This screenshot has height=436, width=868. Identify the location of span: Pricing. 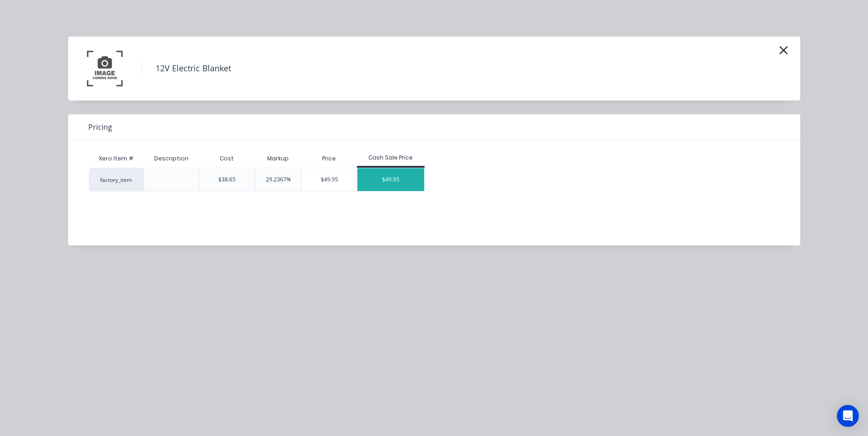
(100, 127).